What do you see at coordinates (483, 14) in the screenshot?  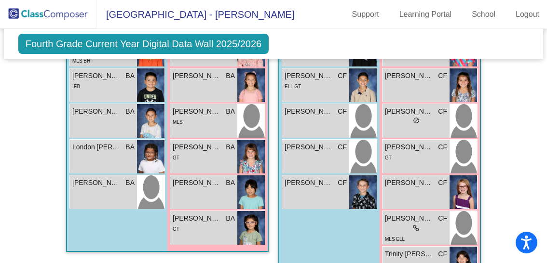 I see `a: School` at bounding box center [483, 14].